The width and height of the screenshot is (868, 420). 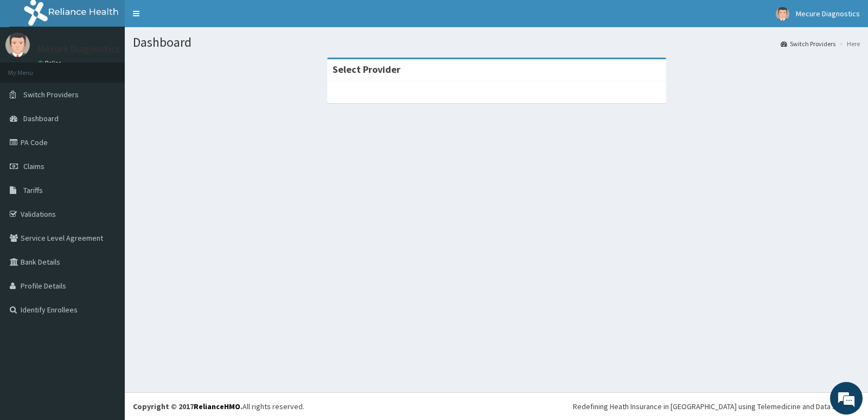 I want to click on strong: Copyright © 2017 ., so click(x=188, y=407).